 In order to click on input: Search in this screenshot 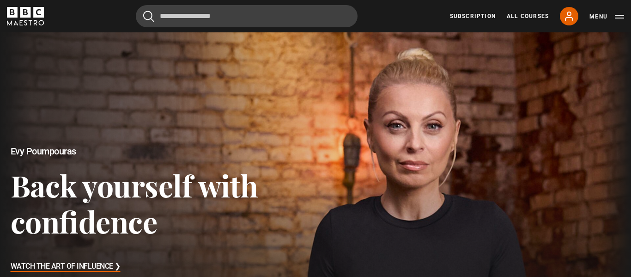, I will do `click(247, 16)`.